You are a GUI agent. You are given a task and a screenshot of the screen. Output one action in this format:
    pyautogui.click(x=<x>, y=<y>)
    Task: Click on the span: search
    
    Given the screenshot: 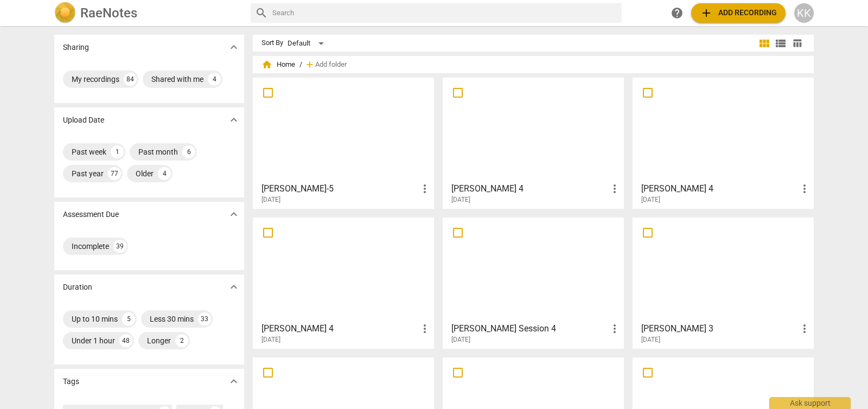 What is the action you would take?
    pyautogui.click(x=262, y=13)
    